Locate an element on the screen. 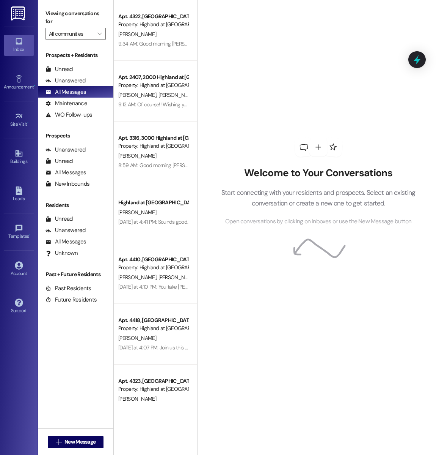  a: Templates • is located at coordinates (19, 232).